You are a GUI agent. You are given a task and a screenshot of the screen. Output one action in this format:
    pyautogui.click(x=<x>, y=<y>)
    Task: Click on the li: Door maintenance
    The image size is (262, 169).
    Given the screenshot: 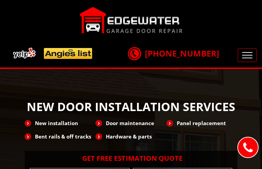 What is the action you would take?
    pyautogui.click(x=131, y=123)
    